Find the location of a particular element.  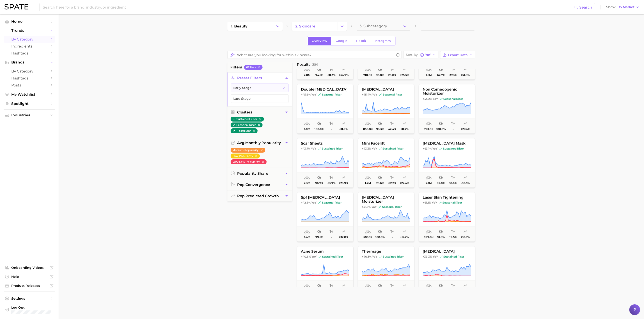

span: +45.4% is located at coordinates (366, 95).